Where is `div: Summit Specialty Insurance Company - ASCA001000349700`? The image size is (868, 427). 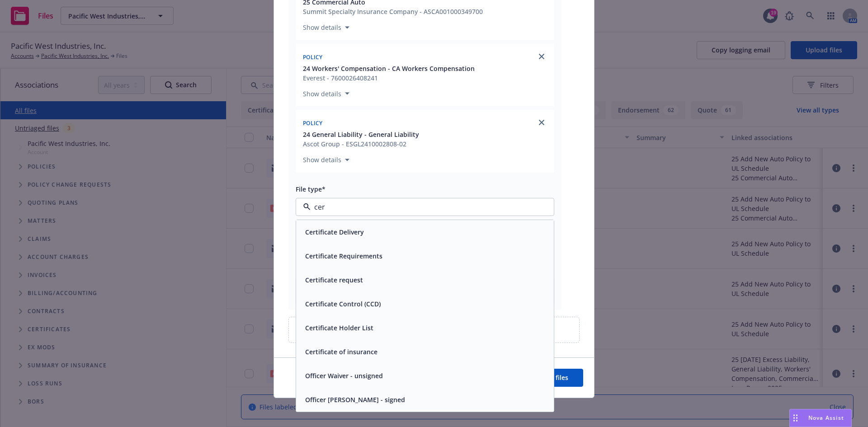
div: Summit Specialty Insurance Company - ASCA001000349700 is located at coordinates (393, 12).